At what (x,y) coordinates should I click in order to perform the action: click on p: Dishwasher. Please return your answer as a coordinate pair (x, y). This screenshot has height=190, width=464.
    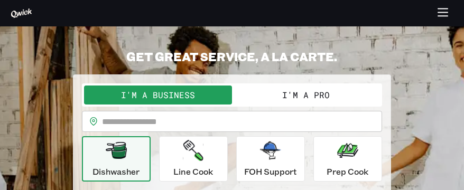
    Looking at the image, I should click on (116, 172).